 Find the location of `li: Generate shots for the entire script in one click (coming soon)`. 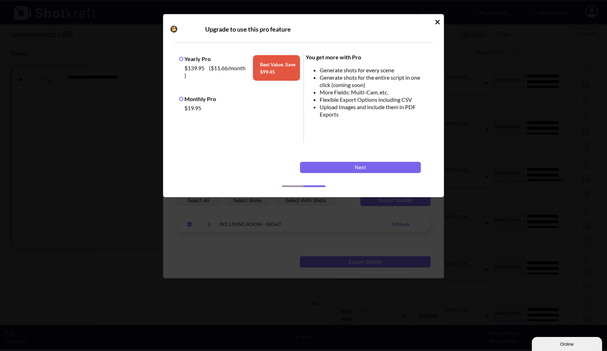

li: Generate shots for the entire script in one click (coming soon) is located at coordinates (375, 81).